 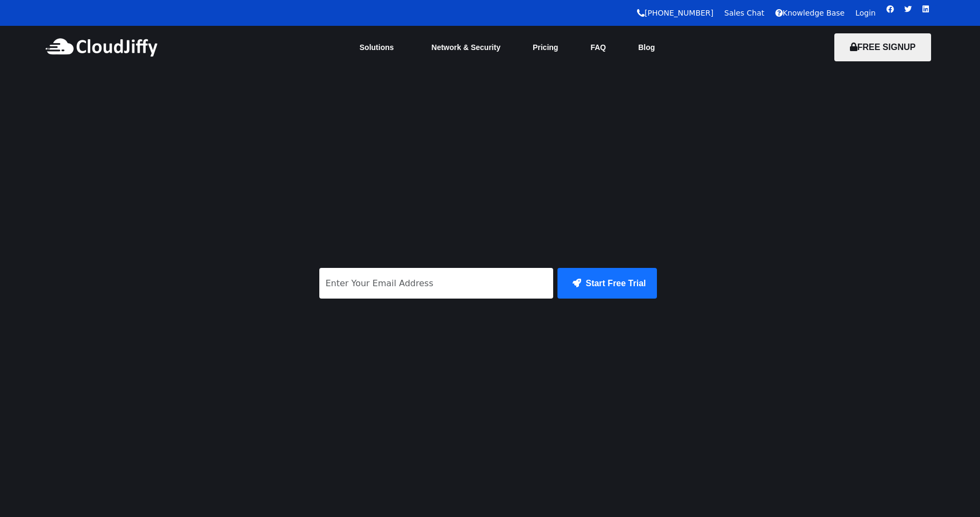 What do you see at coordinates (810, 13) in the screenshot?
I see `a: Knowledge Base` at bounding box center [810, 13].